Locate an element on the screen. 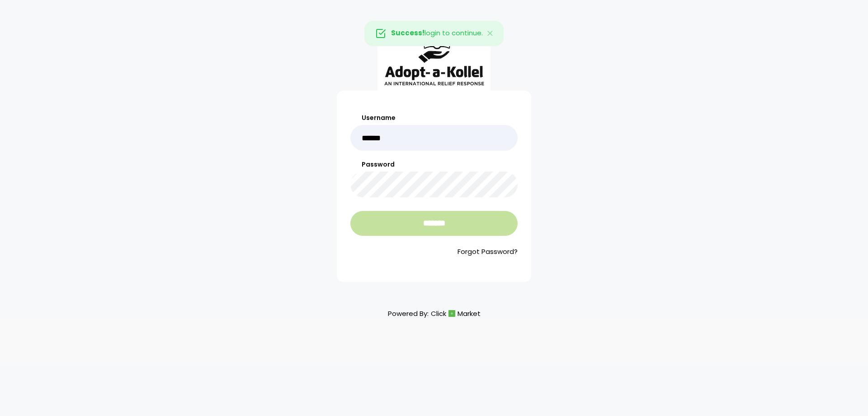 The height and width of the screenshot is (416, 868). p: Powered By: is located at coordinates (434, 313).